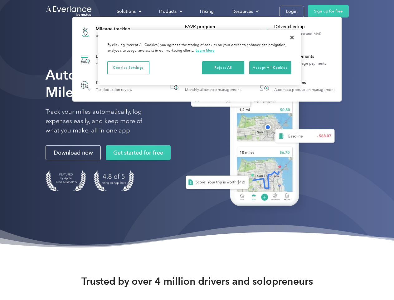 Image resolution: width=394 pixels, height=300 pixels. What do you see at coordinates (306, 27) in the screenshot?
I see `div: Driver checkup` at bounding box center [306, 27].